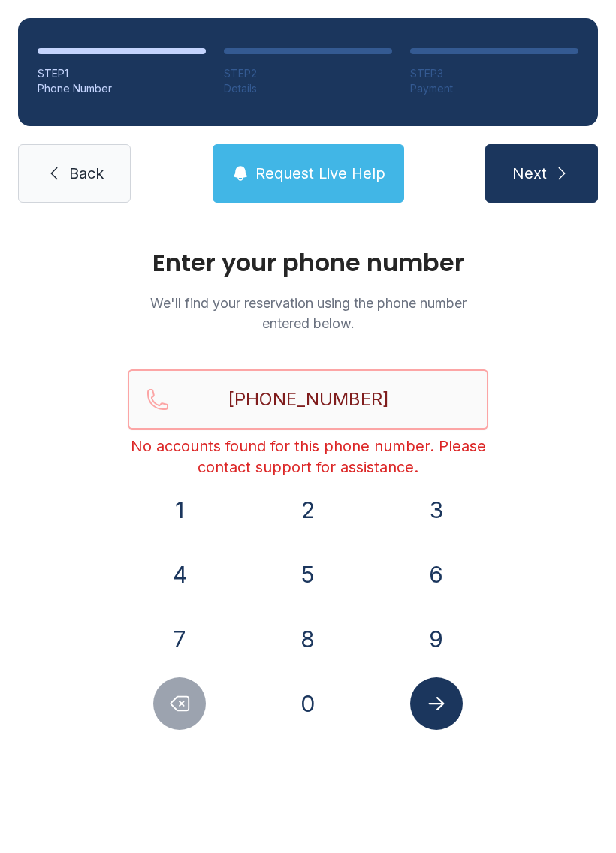  Describe the element at coordinates (308, 575) in the screenshot. I see `button: 5` at that location.